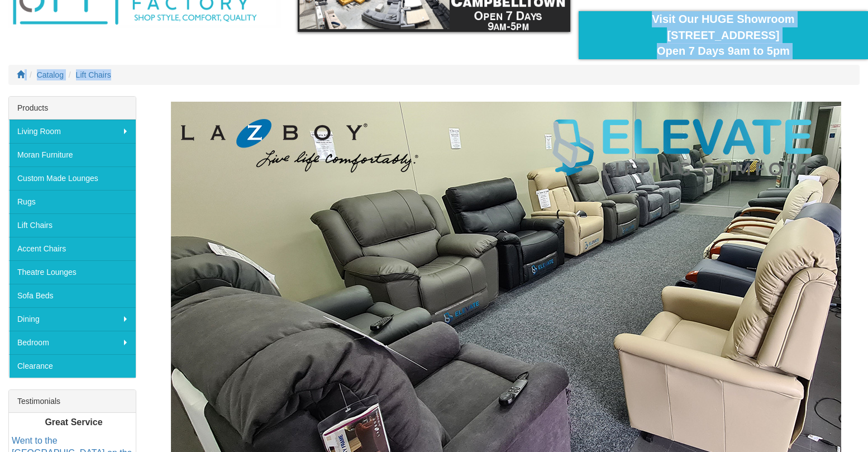  Describe the element at coordinates (72, 202) in the screenshot. I see `a: Rugs` at that location.